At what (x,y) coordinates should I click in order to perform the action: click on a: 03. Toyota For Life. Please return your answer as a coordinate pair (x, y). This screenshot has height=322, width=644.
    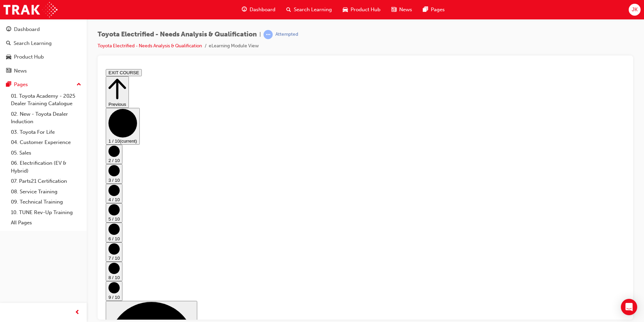
    Looking at the image, I should click on (46, 132).